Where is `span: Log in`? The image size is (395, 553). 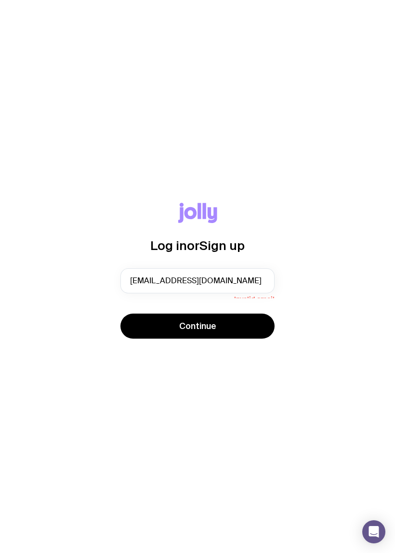 span: Log in is located at coordinates (169, 245).